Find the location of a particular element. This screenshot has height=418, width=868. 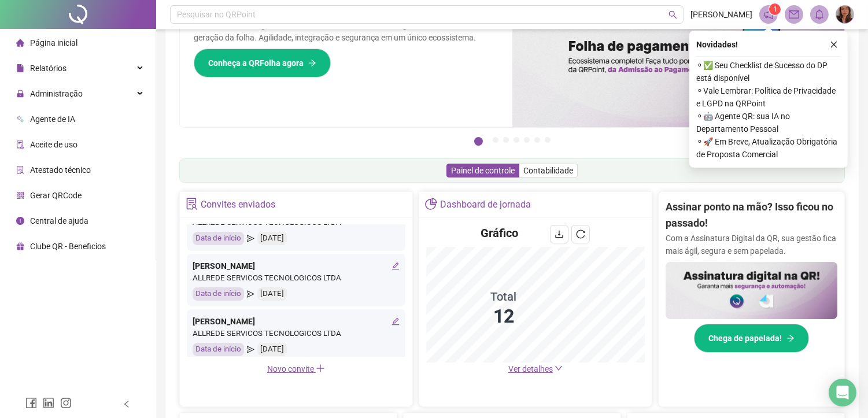

span: Clube QR - Beneficios is located at coordinates (68, 246).